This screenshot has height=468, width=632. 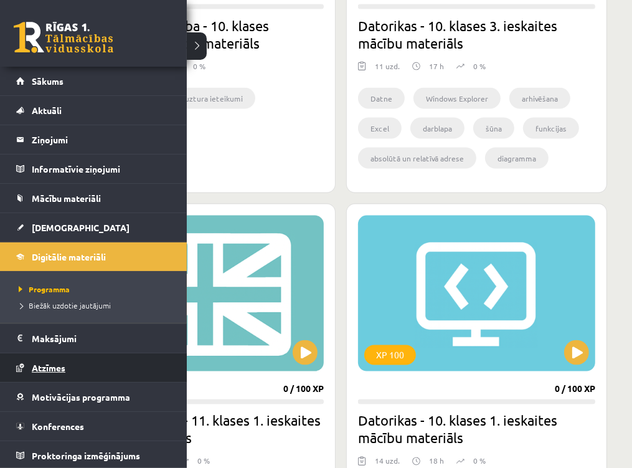 What do you see at coordinates (68, 257) in the screenshot?
I see `span: Digitālie materiāli` at bounding box center [68, 257].